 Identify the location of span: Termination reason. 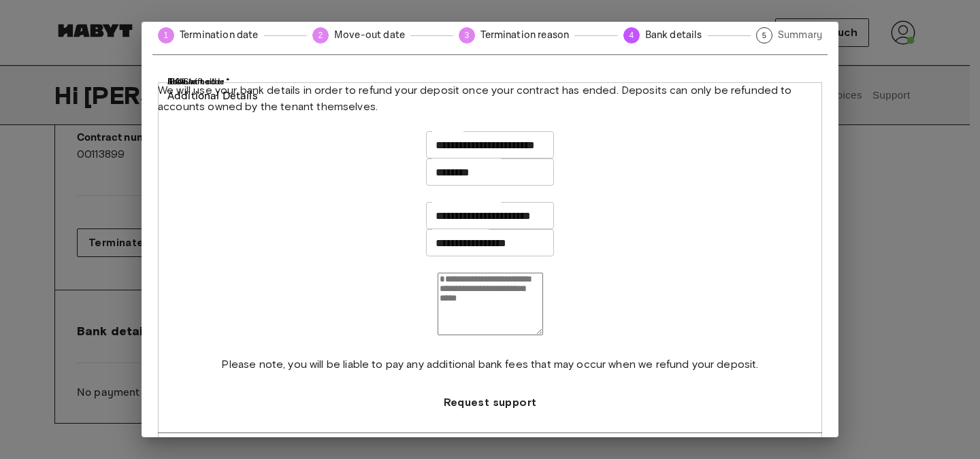
(525, 35).